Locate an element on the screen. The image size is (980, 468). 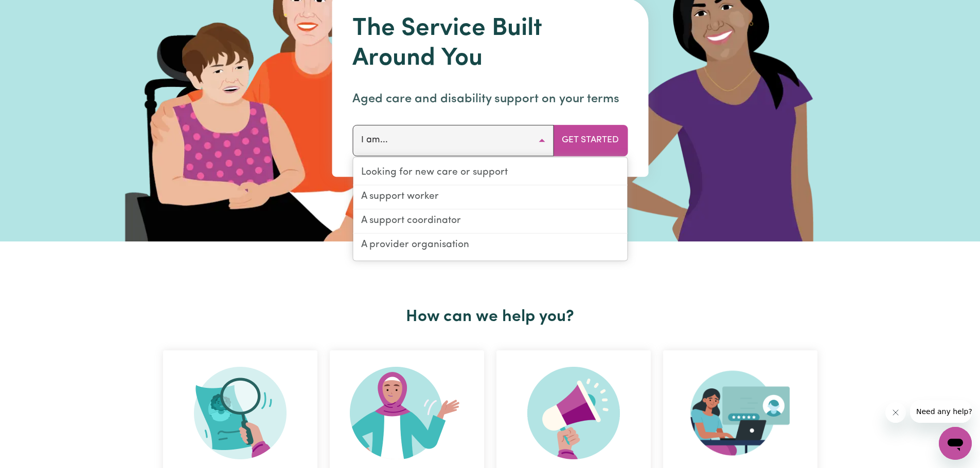
a: A support coordinator is located at coordinates (490, 222).